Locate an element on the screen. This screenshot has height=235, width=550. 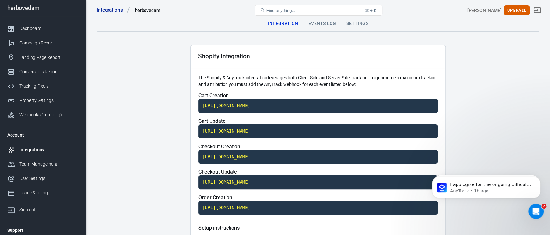
p: The Shopify & AnyTrack integration leverages both Client-Side and Server-Side Tracking. To guaran... is located at coordinates (318, 81).